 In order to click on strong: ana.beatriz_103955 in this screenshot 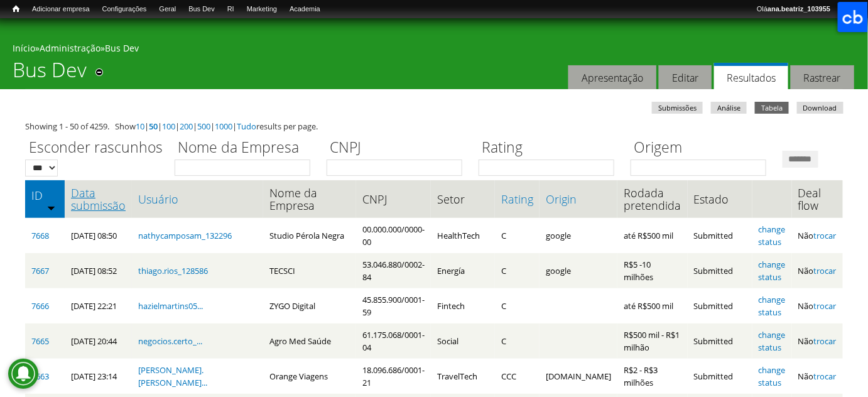, I will do `click(799, 9)`.